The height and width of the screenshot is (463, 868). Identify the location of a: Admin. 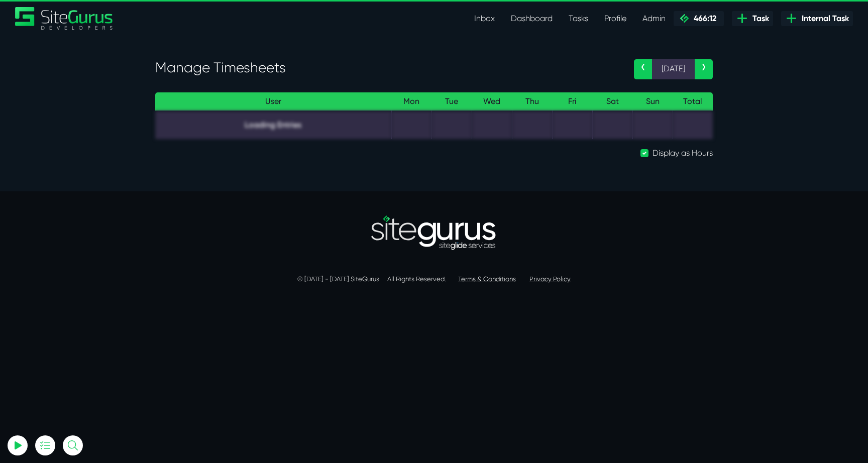
(654, 19).